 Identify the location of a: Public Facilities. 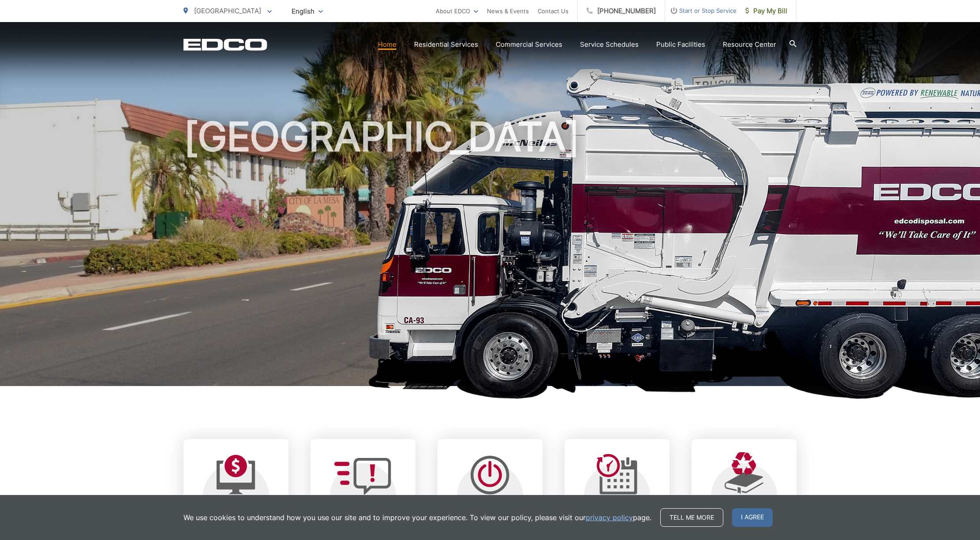
(680, 45).